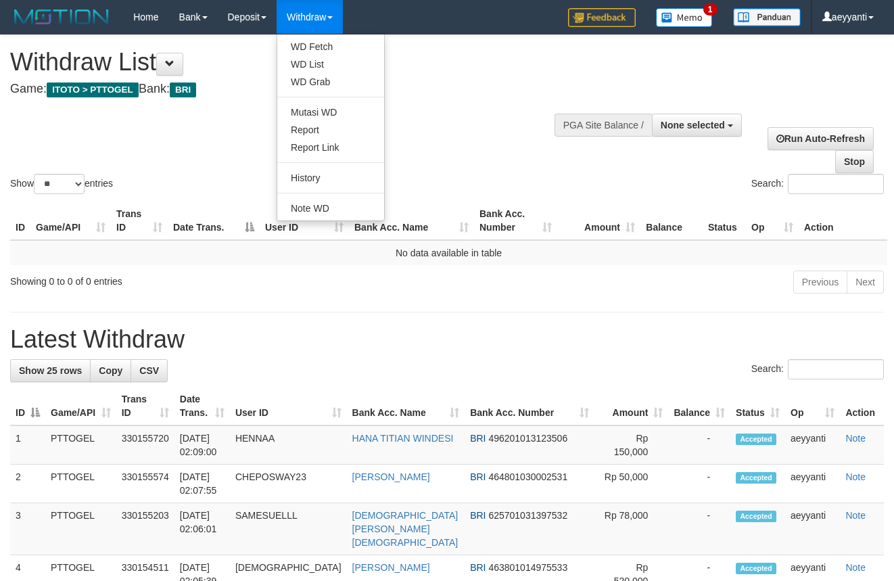  Describe the element at coordinates (62, 184) in the screenshot. I see `label: Show entries` at that location.